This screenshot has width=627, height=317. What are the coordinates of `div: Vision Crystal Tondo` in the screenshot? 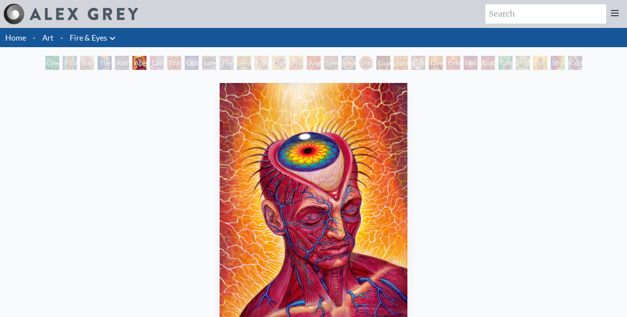 It's located at (366, 63).